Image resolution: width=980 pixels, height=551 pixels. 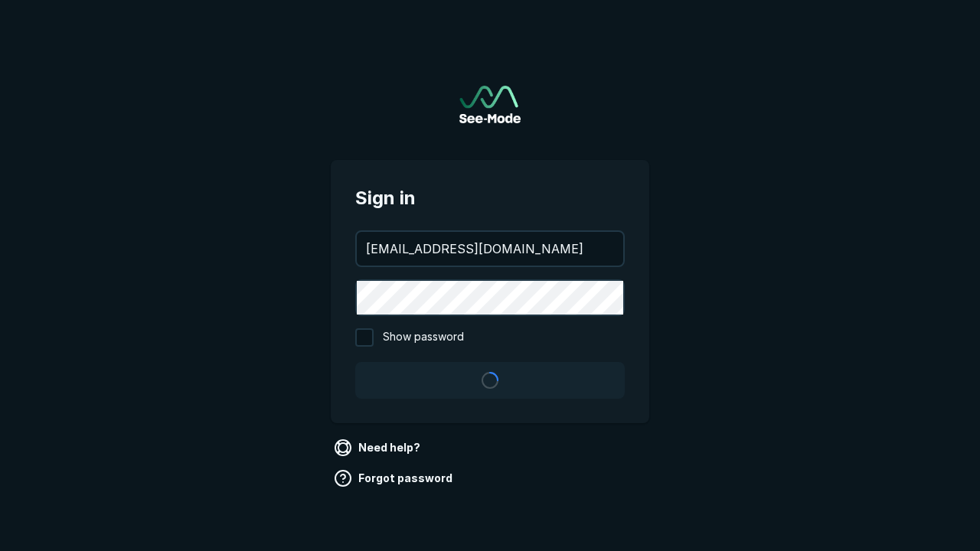 I want to click on img: See-Mode Logo, so click(x=490, y=104).